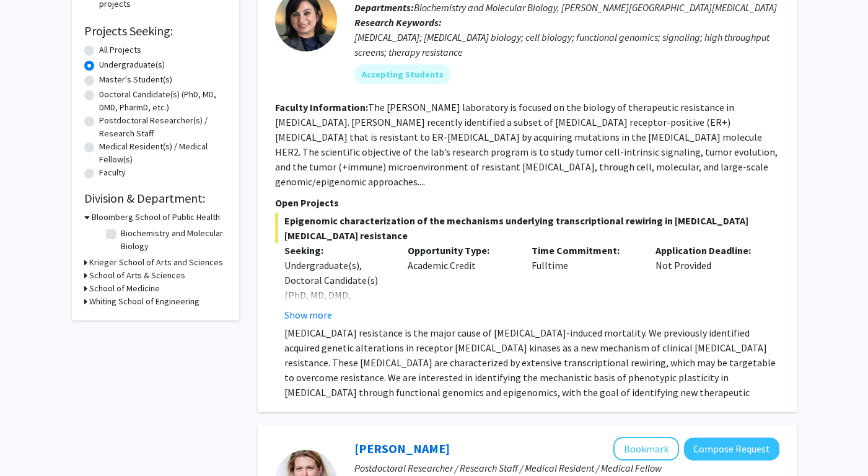  I want to click on div: Undergraduate(s), Doctoral Candidate(s) (PhD, MD, DMD, PharmD, etc.), Postdoctoral Researcher(s) ..., so click(337, 324).